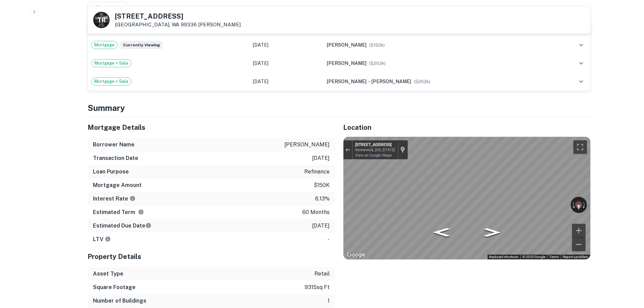  I want to click on h6: Interest Rate, so click(114, 199).